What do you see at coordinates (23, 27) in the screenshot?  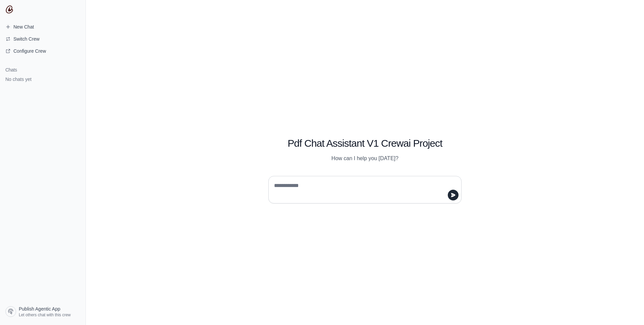 I see `span: New Chat` at bounding box center [23, 27].